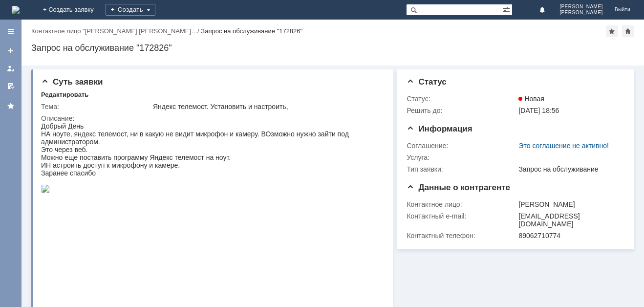  I want to click on div: Услуга:, so click(461, 157).